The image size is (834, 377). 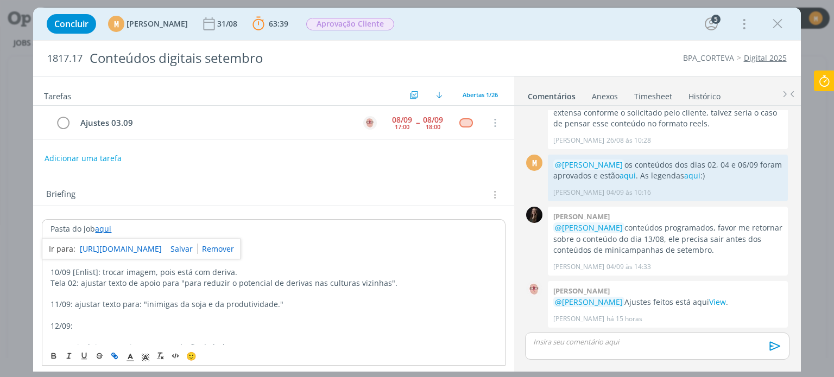 What do you see at coordinates (605, 97) in the screenshot?
I see `div: Anexos` at bounding box center [605, 97].